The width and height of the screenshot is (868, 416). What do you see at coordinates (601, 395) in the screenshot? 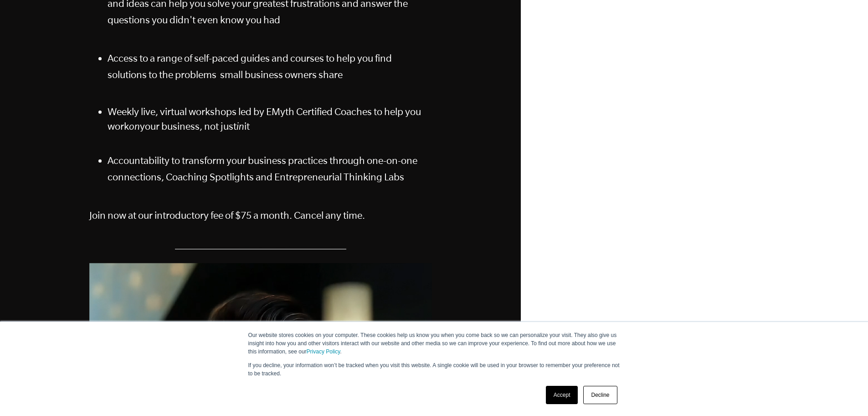
I see `a: Decline` at bounding box center [601, 395].